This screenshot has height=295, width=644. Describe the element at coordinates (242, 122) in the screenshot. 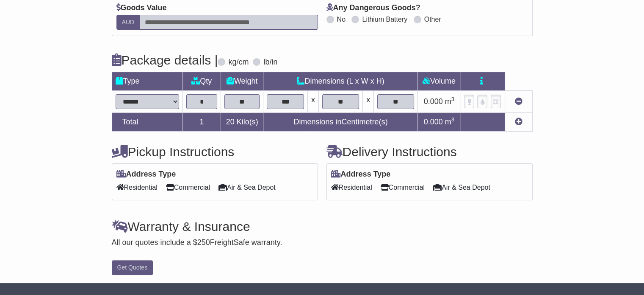

I see `td: Kilo(s)` at that location.